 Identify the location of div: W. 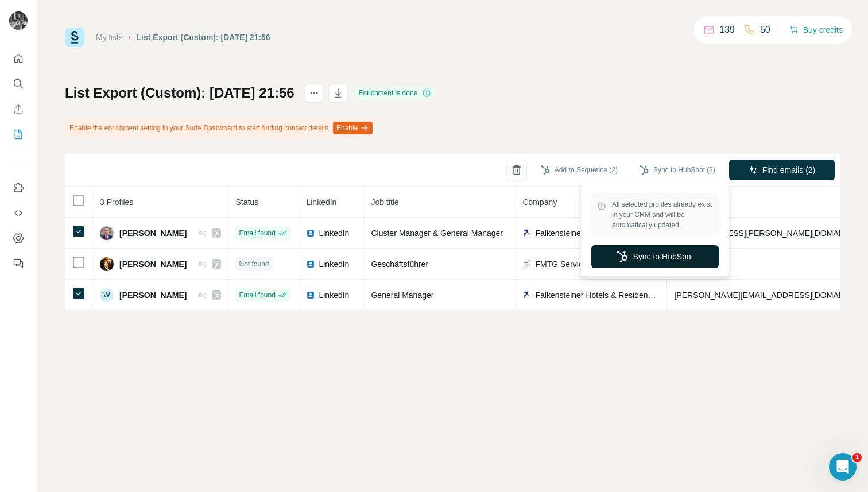
(107, 295).